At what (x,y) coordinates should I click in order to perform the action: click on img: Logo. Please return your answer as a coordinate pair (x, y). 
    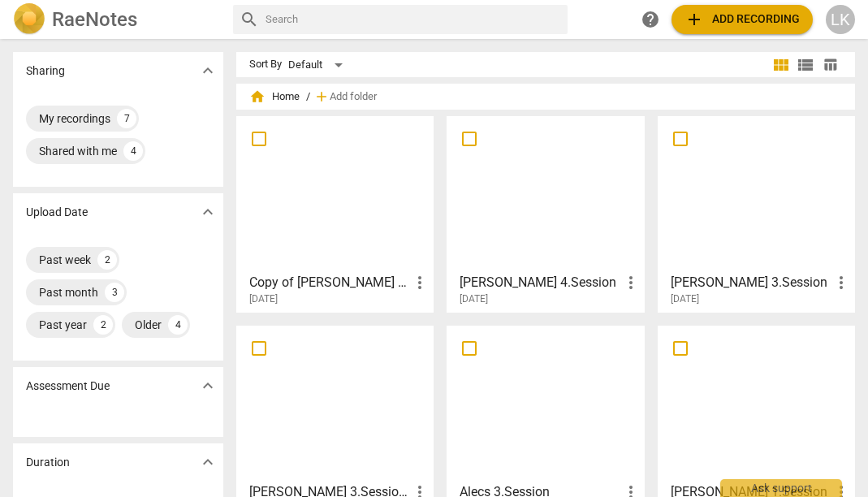
    Looking at the image, I should click on (29, 20).